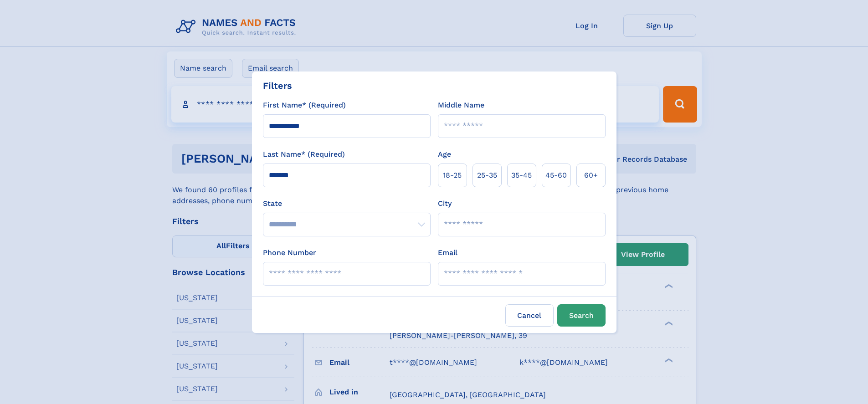 This screenshot has height=404, width=868. What do you see at coordinates (452, 175) in the screenshot?
I see `span: 18‑25` at bounding box center [452, 175].